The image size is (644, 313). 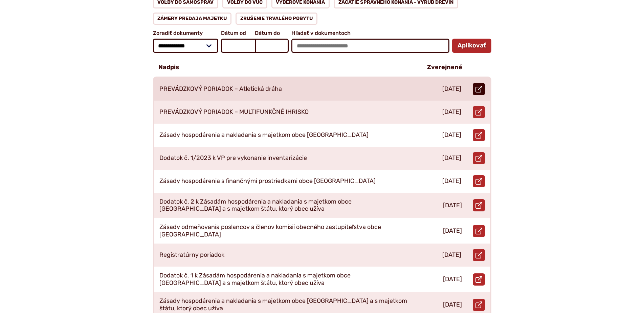 I want to click on p: Dodatok č. 1/2023 k VP pre vykonanie inventarizácie, so click(x=233, y=158).